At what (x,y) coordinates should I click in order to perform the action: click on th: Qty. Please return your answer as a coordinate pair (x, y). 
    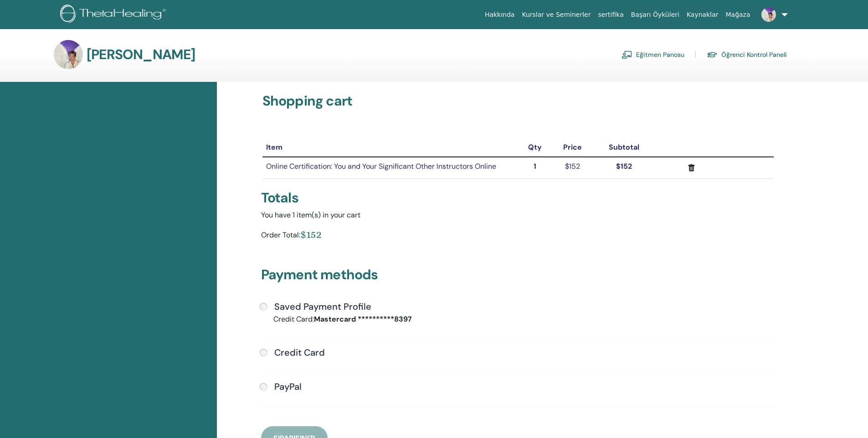
    Looking at the image, I should click on (535, 148).